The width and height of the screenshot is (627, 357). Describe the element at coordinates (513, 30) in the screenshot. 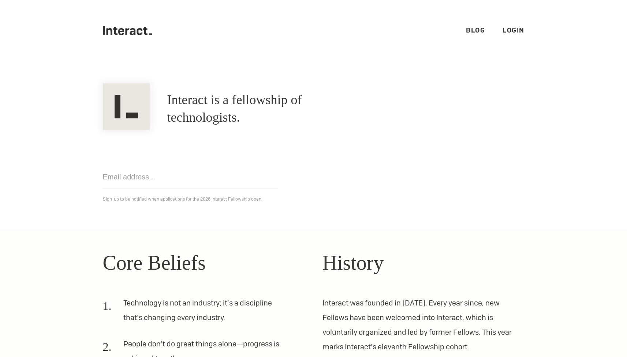

I see `a: Login` at that location.